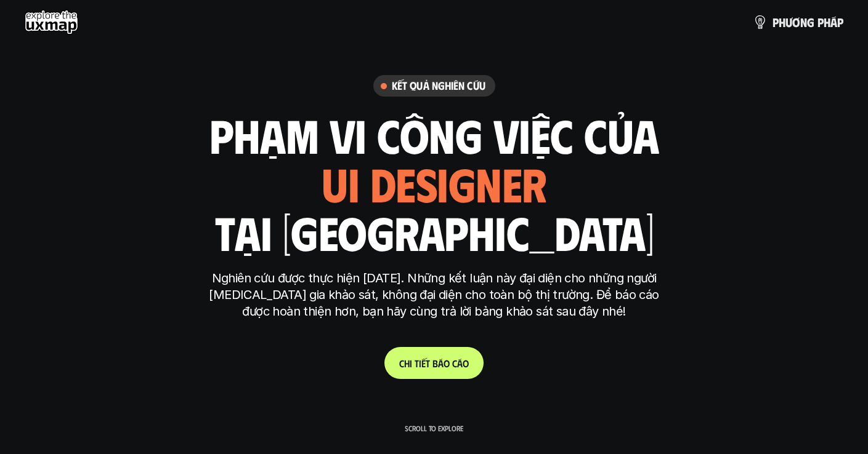 The height and width of the screenshot is (454, 868). What do you see at coordinates (788, 22) in the screenshot?
I see `span: ư` at bounding box center [788, 22].